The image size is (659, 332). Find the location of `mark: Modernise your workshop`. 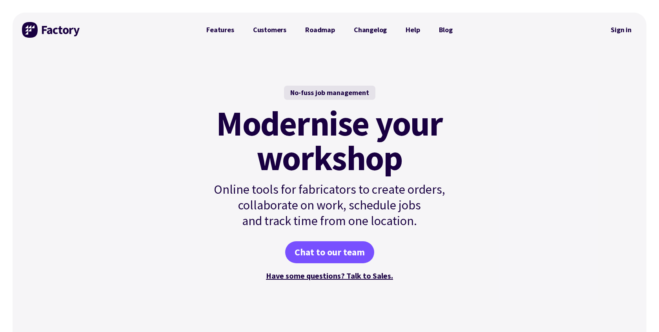

mark: Modernise your workshop is located at coordinates (329, 141).